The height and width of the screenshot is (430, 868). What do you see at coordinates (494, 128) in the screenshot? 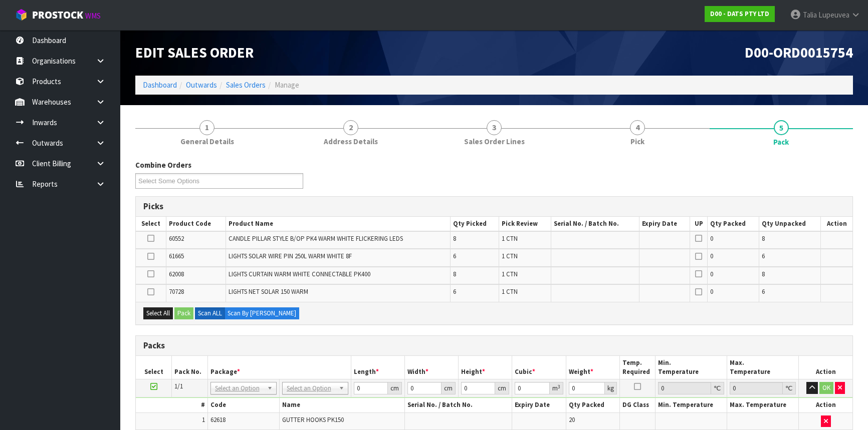
I see `span: 3` at bounding box center [494, 128].